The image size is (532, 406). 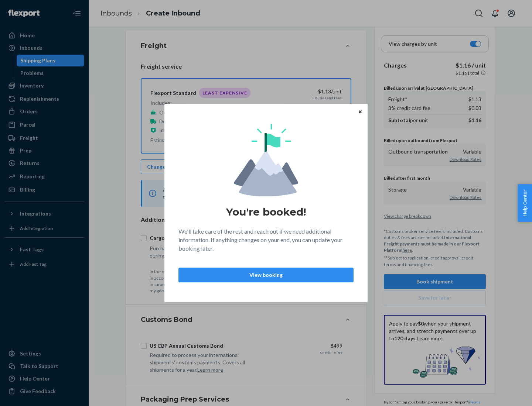 What do you see at coordinates (266, 275) in the screenshot?
I see `p: View booking` at bounding box center [266, 275].